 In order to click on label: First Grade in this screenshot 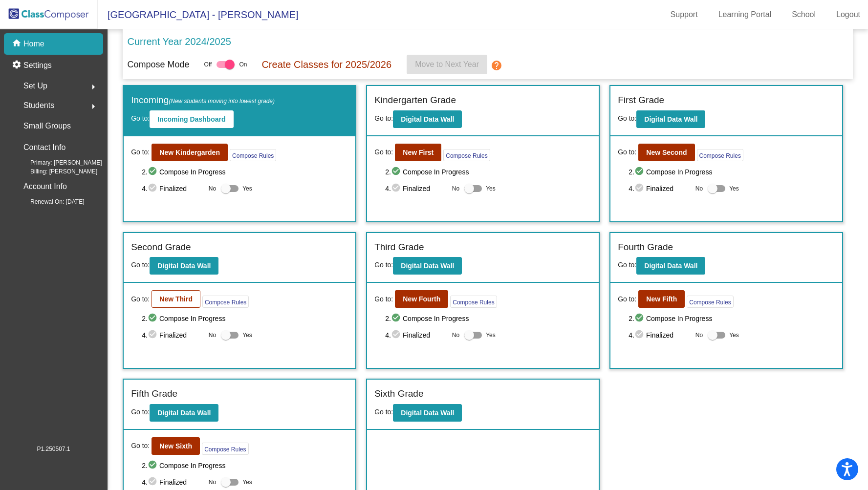, I will do `click(640, 100)`.